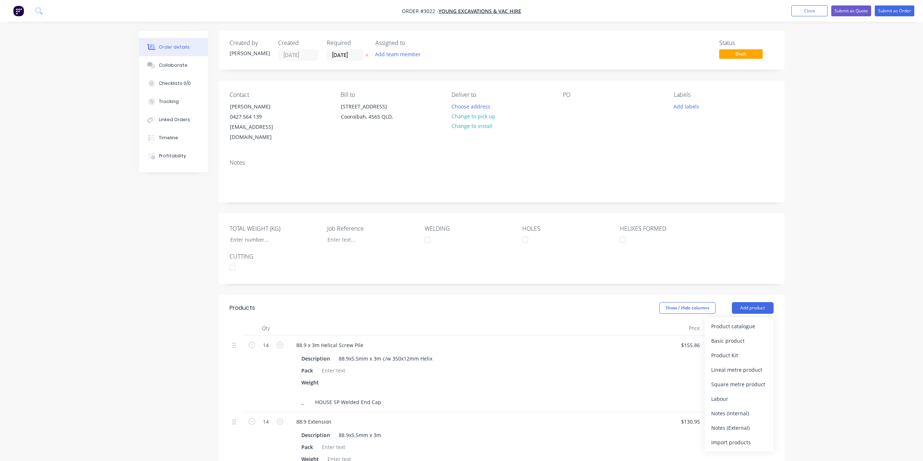 The width and height of the screenshot is (923, 461). Describe the element at coordinates (390, 95) in the screenshot. I see `div: Bill to` at that location.